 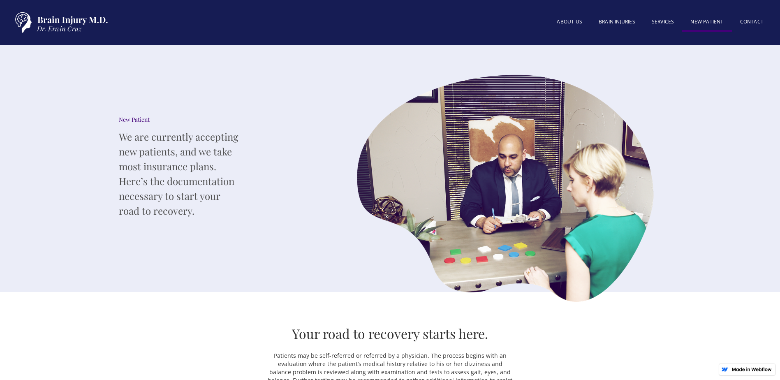 I want to click on div: New Patient, so click(x=181, y=120).